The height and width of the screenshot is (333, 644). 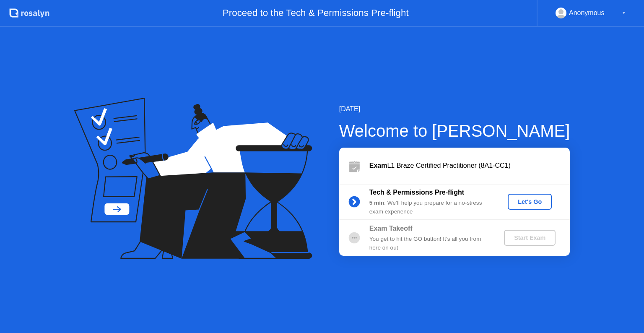 I want to click on b: Tech & Permissions Pre-flight, so click(x=417, y=192).